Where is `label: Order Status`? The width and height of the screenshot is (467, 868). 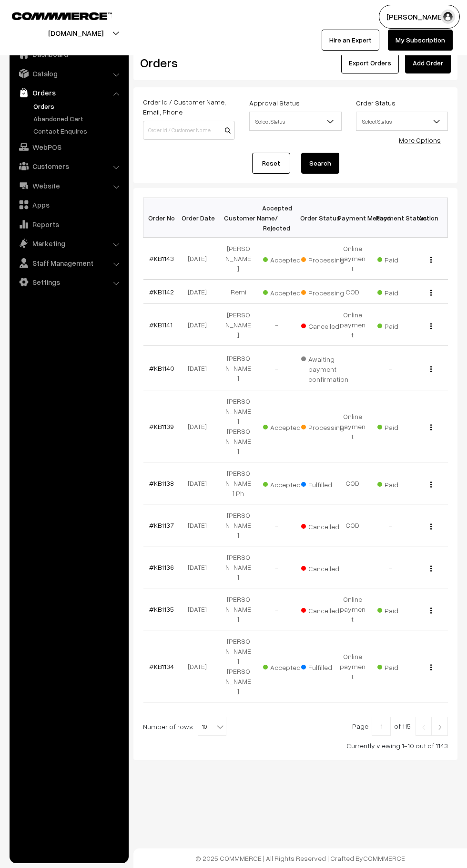
label: Order Status is located at coordinates (376, 103).